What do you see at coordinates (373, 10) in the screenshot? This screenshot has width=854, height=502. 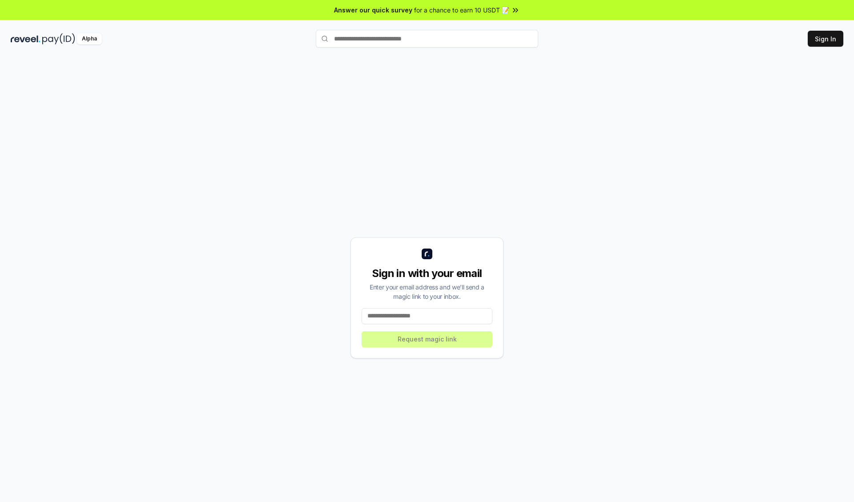 I see `span: Answer our quick survey` at bounding box center [373, 10].